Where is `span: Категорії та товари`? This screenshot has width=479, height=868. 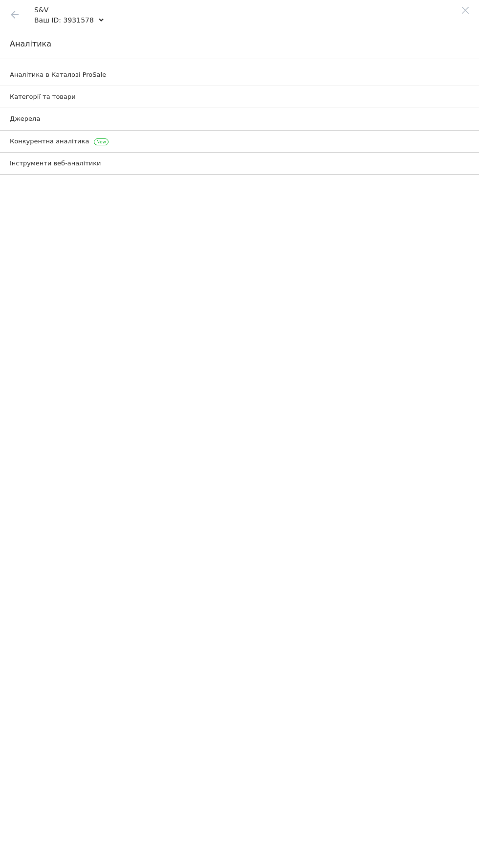 span: Категорії та товари is located at coordinates (42, 97).